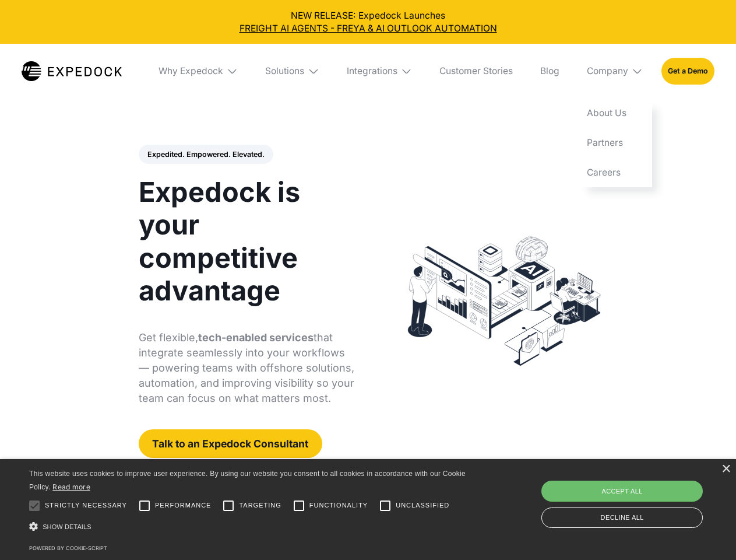  What do you see at coordinates (256, 337) in the screenshot?
I see `strong: tech-enabled services` at bounding box center [256, 337].